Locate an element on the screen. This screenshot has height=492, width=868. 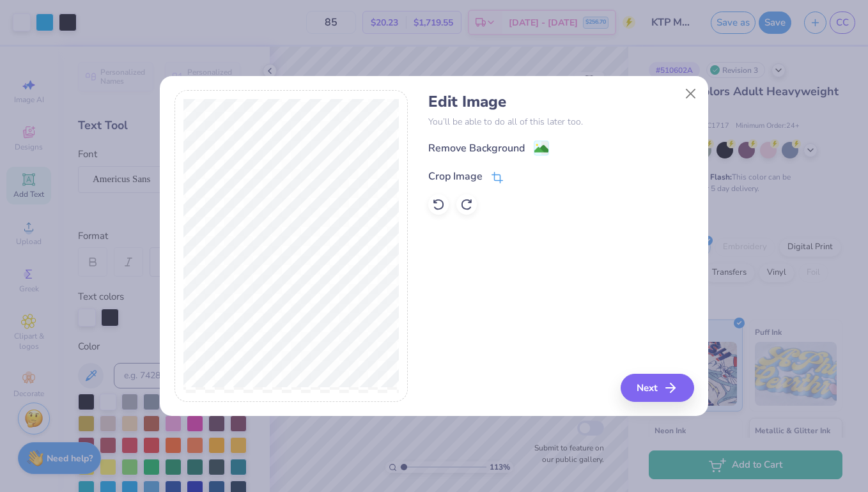
h4: Edit Image is located at coordinates (561, 101).